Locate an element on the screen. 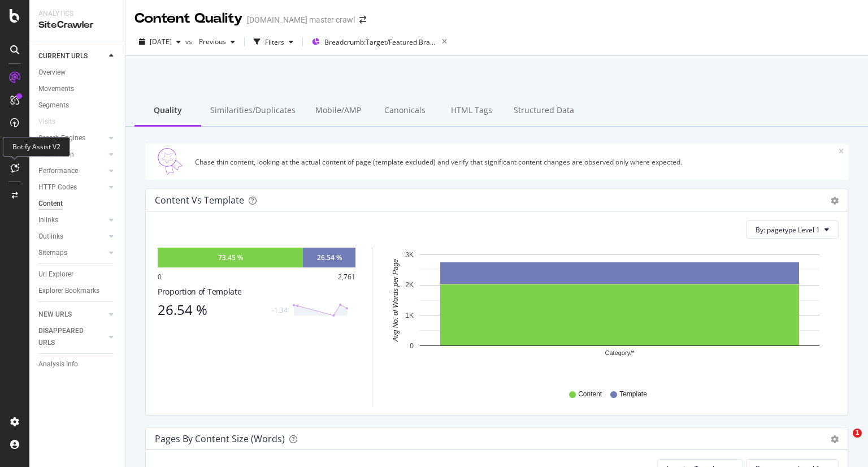  div: Analysis Info is located at coordinates (58, 365).